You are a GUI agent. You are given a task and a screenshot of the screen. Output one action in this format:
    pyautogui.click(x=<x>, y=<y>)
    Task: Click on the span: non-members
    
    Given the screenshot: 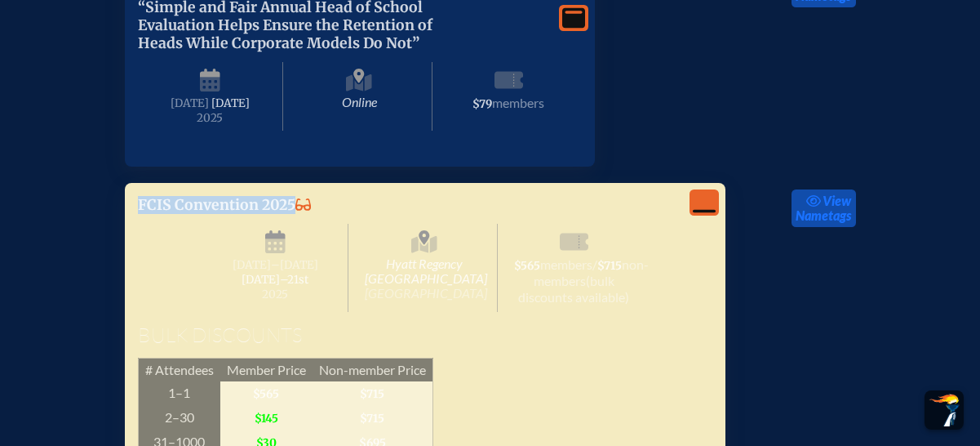 What is the action you would take?
    pyautogui.click(x=590, y=272)
    